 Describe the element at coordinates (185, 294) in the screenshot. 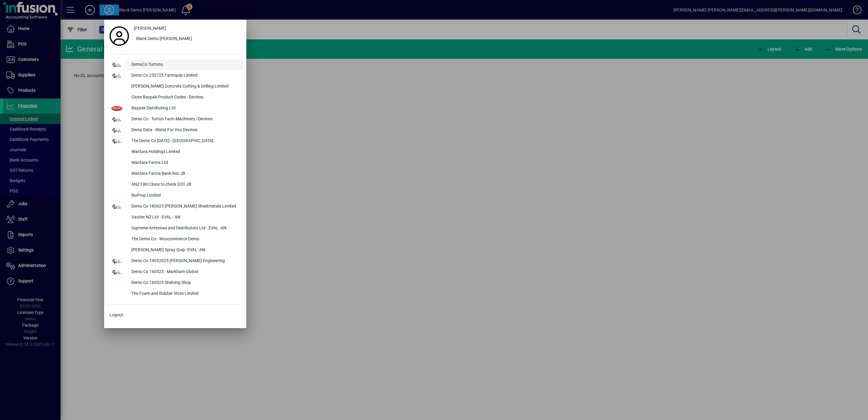

I see `div: The Foam and Rubber Store Limited` at that location.